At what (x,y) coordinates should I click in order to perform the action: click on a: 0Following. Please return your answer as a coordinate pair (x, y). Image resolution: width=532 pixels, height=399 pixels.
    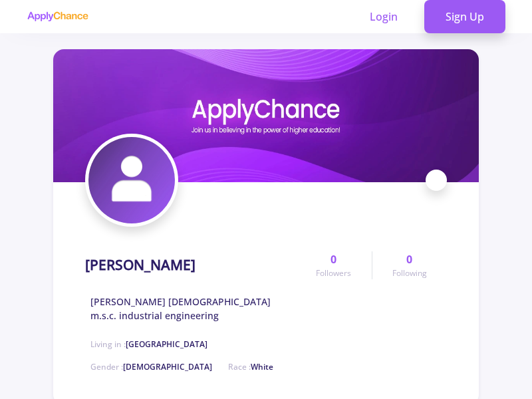
    Looking at the image, I should click on (409, 265).